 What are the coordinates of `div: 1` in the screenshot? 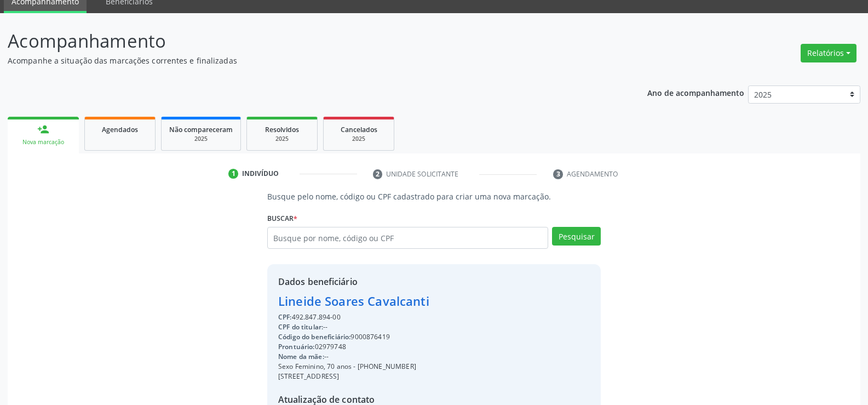 It's located at (233, 174).